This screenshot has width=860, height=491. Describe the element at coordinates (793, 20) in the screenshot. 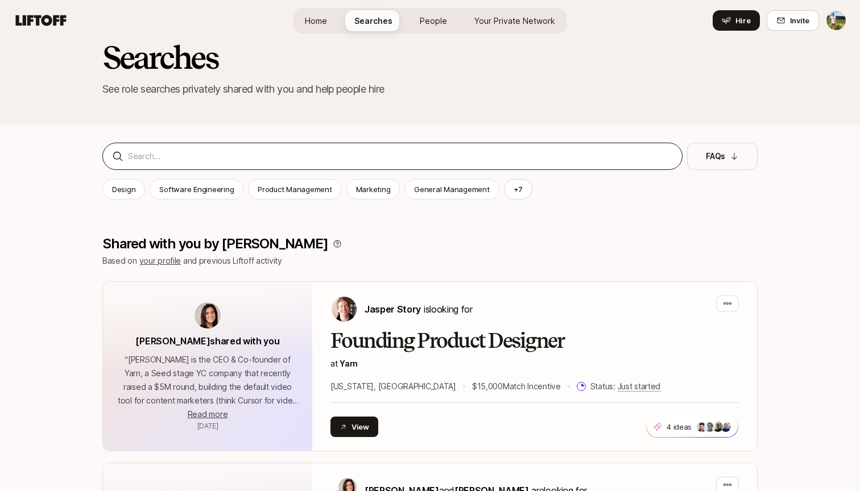

I see `button: Invite` at that location.